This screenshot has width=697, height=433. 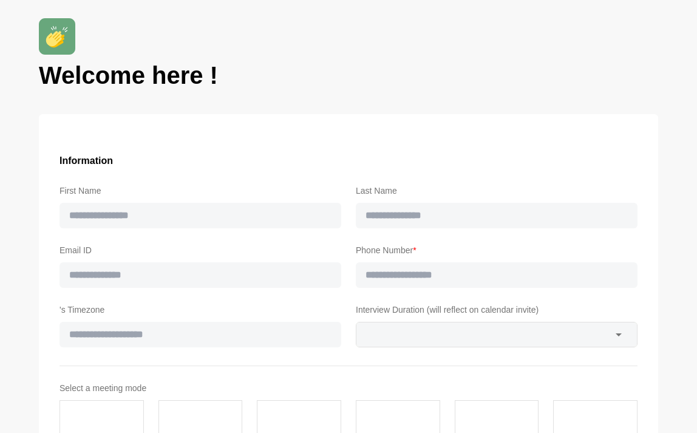 I want to click on label: 's Timezone, so click(x=200, y=310).